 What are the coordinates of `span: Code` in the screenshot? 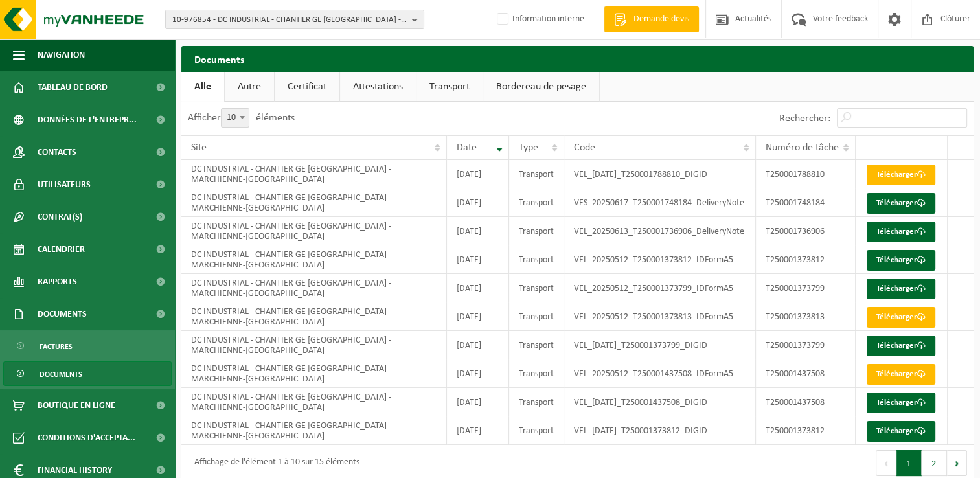 It's located at (585, 148).